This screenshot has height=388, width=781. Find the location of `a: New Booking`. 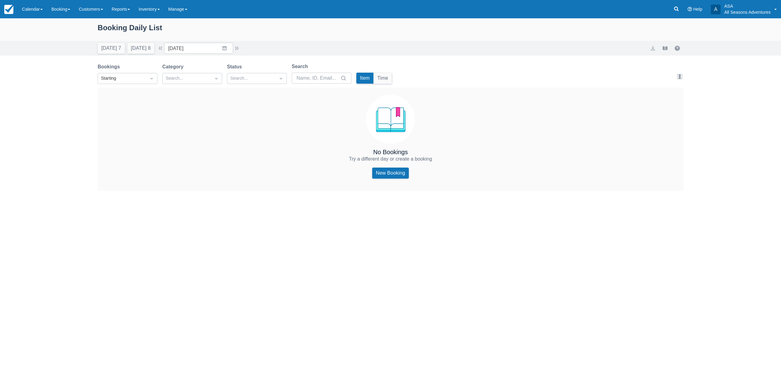

a: New Booking is located at coordinates (391, 173).